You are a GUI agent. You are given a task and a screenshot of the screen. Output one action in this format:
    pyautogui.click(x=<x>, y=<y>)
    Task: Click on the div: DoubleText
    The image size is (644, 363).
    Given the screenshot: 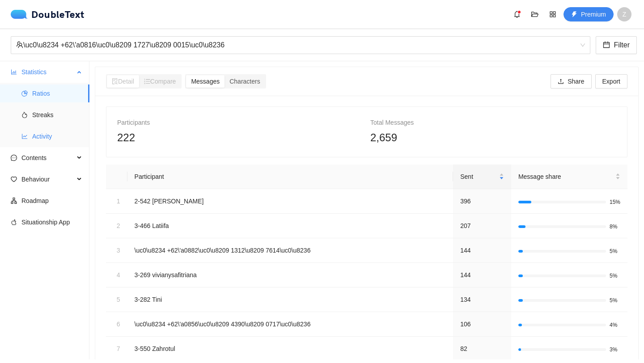 What is the action you would take?
    pyautogui.click(x=47, y=14)
    